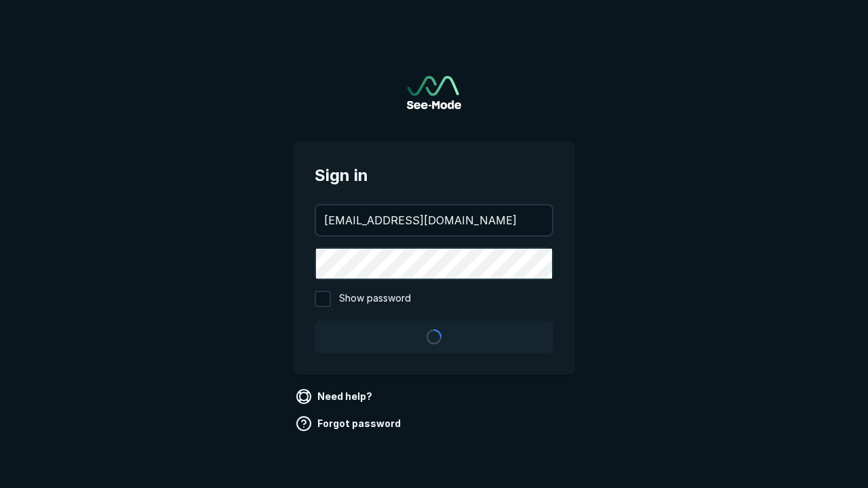 This screenshot has height=488, width=868. I want to click on span: Show password, so click(375, 299).